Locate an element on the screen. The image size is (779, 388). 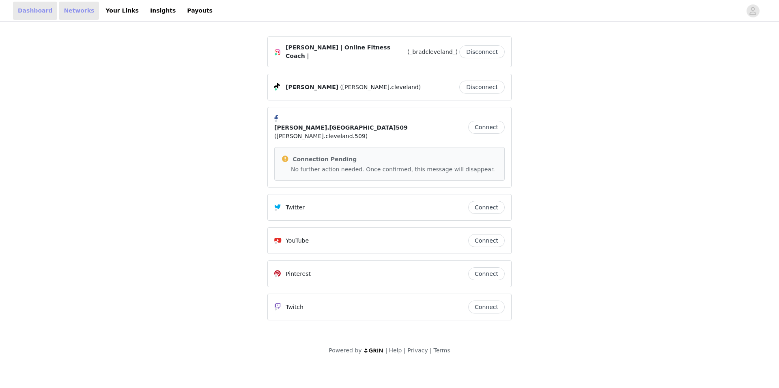
p: Twitch is located at coordinates (294, 307).